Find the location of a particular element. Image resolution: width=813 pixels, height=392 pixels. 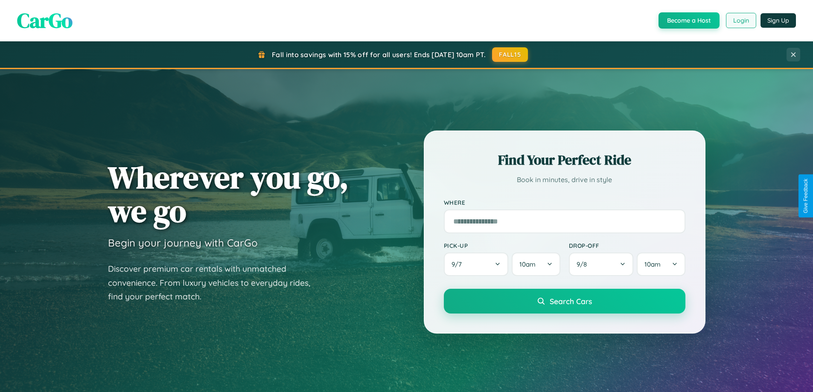

label: Pick-up is located at coordinates (502, 245).